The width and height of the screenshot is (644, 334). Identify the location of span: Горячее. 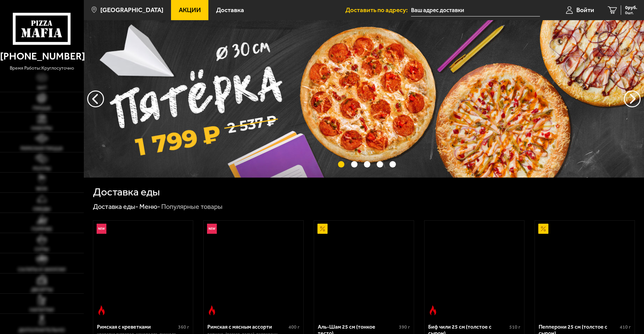
(41, 229).